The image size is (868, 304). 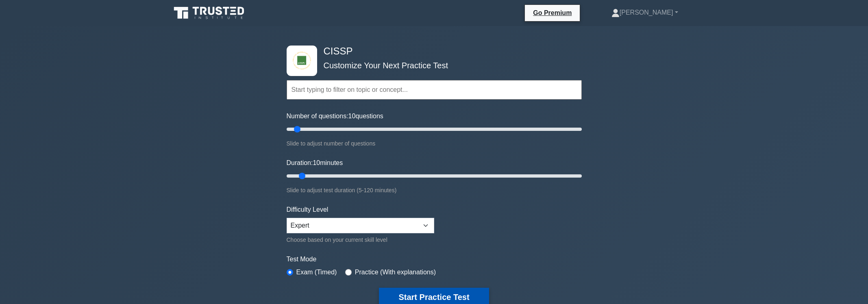 I want to click on div: Slide to adjust number of questions, so click(x=435, y=143).